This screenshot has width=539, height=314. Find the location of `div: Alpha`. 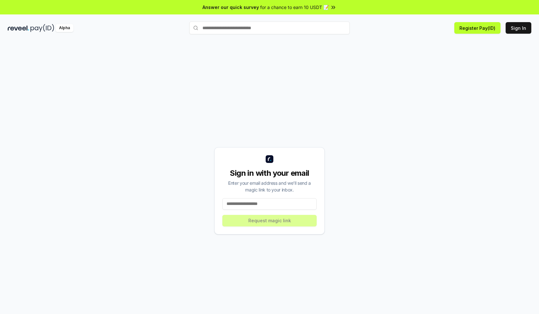

div: Alpha is located at coordinates (65, 28).